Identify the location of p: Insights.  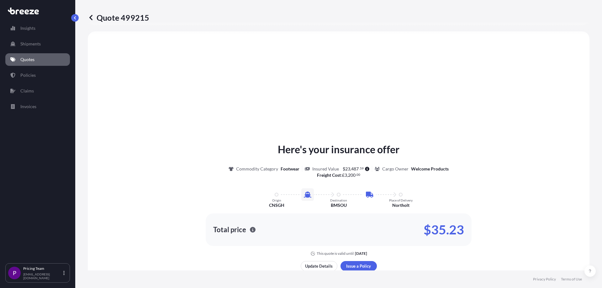
(28, 28).